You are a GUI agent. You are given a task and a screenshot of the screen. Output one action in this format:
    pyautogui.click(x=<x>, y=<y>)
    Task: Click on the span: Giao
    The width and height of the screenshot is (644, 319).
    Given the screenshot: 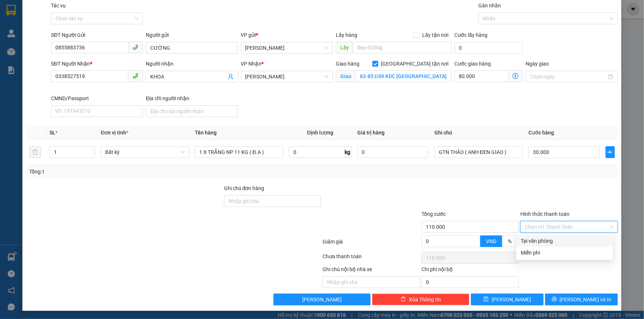 What is the action you would take?
    pyautogui.click(x=345, y=76)
    